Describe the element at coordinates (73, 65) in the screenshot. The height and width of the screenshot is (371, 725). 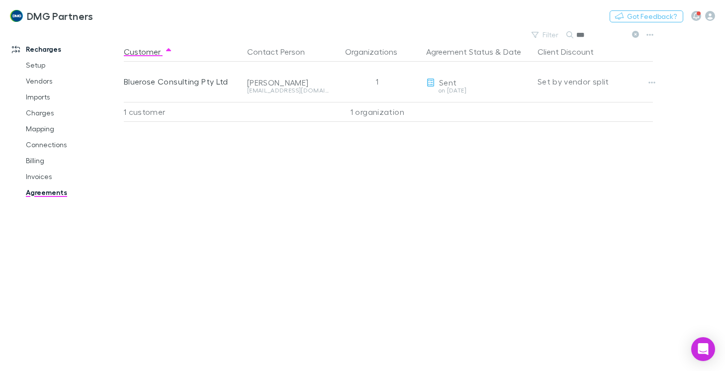
I see `a: Setup` at that location.